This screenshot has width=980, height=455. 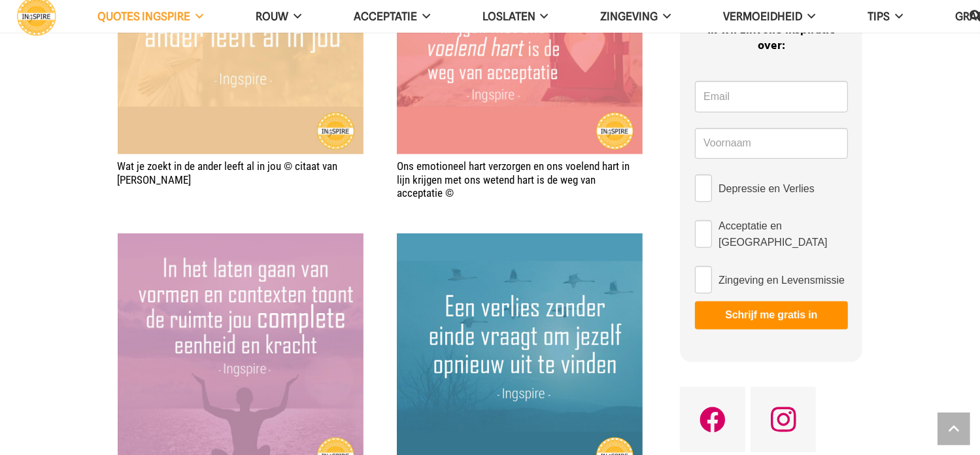 What do you see at coordinates (509, 16) in the screenshot?
I see `span: Loslaten` at bounding box center [509, 16].